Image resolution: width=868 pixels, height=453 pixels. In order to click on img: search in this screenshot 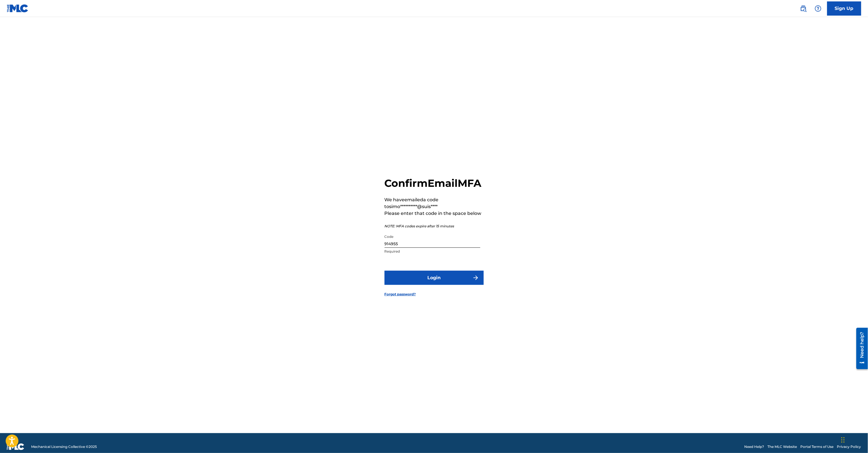, I will do `click(803, 9)`.